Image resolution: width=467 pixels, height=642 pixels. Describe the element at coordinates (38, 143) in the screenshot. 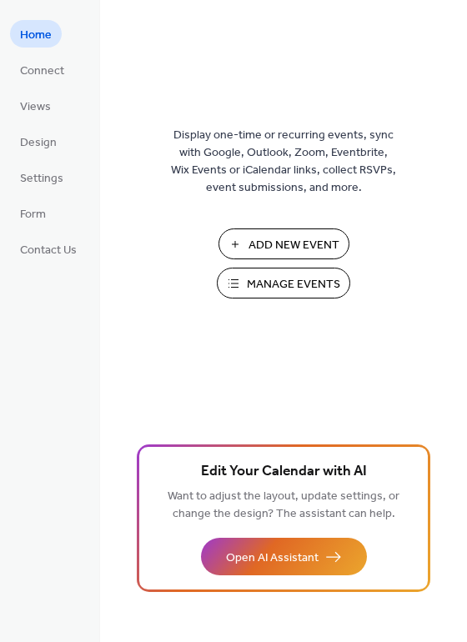

I see `span: Design` at that location.